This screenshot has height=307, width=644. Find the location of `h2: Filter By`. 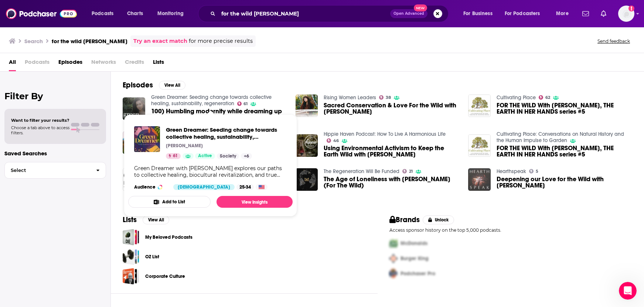

h2: Filter By is located at coordinates (55, 96).